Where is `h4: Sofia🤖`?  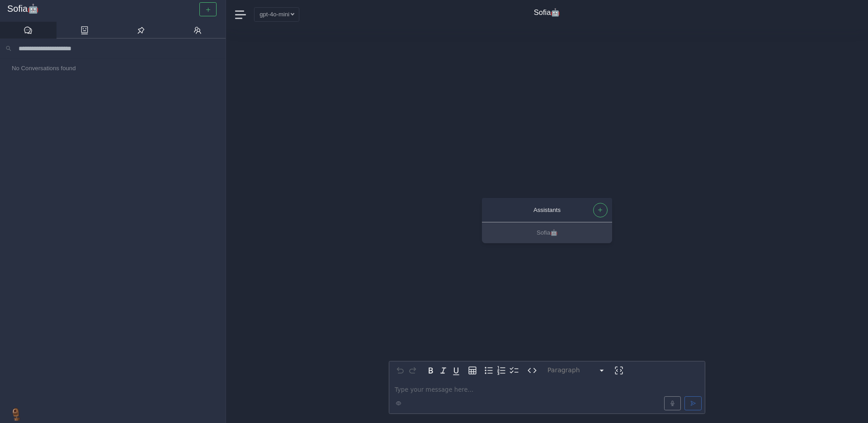 h4: Sofia🤖 is located at coordinates (547, 12).